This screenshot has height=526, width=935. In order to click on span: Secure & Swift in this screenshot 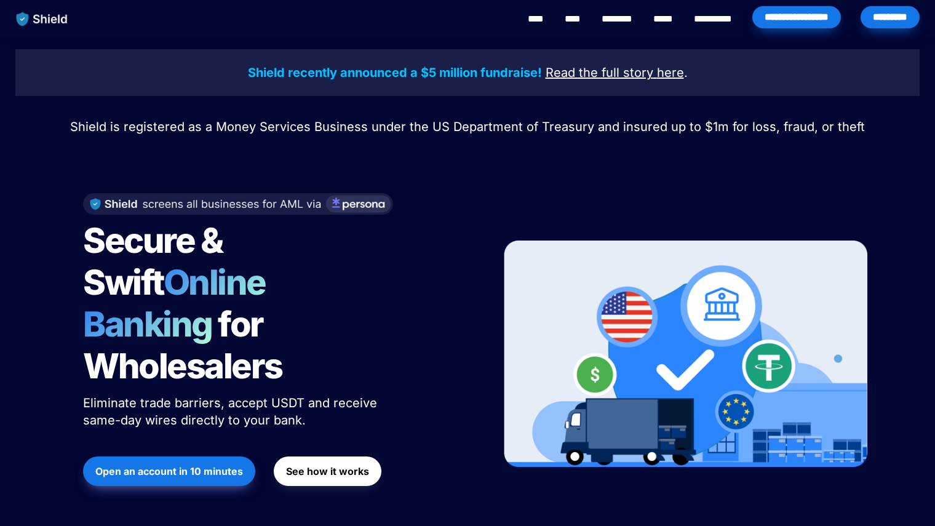, I will do `click(156, 261)`.